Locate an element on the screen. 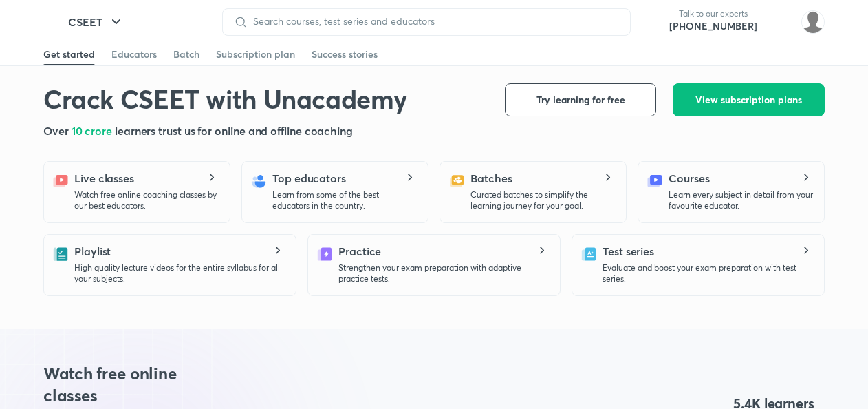  h5: Live classes is located at coordinates (104, 178).